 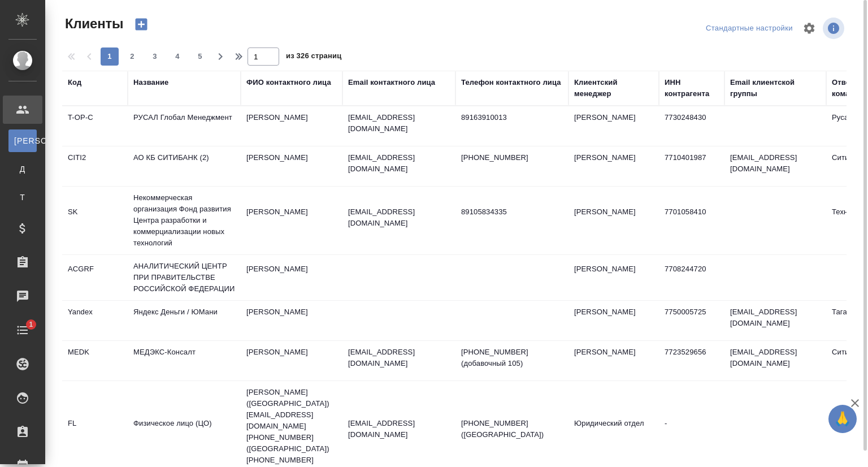 I want to click on span: Клиенты, so click(x=92, y=24).